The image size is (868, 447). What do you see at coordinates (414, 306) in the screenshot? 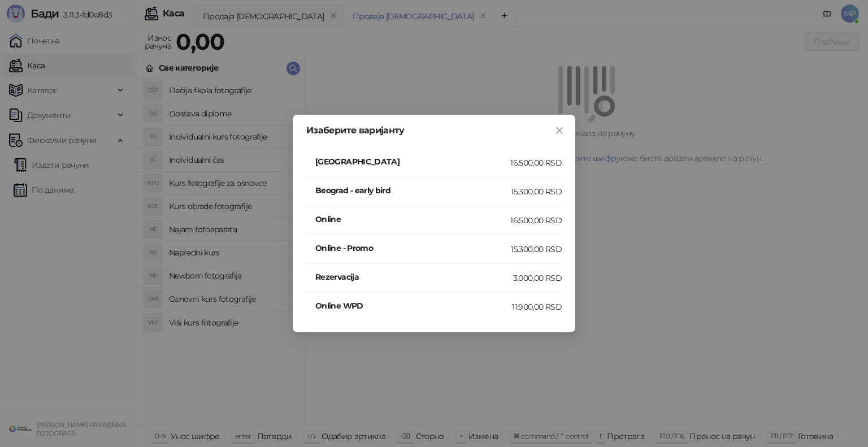
I see `h4: Online WPD` at bounding box center [414, 306].